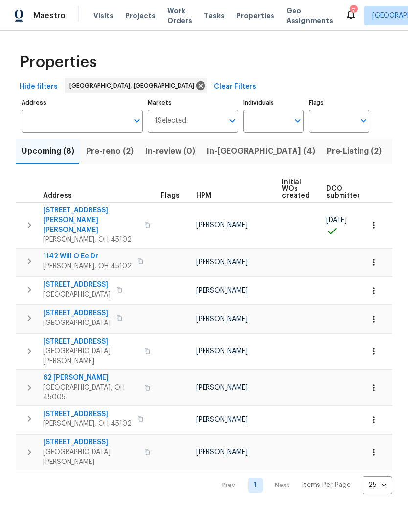  What do you see at coordinates (109, 151) in the screenshot?
I see `span: Pre-reno (2)` at bounding box center [109, 151].